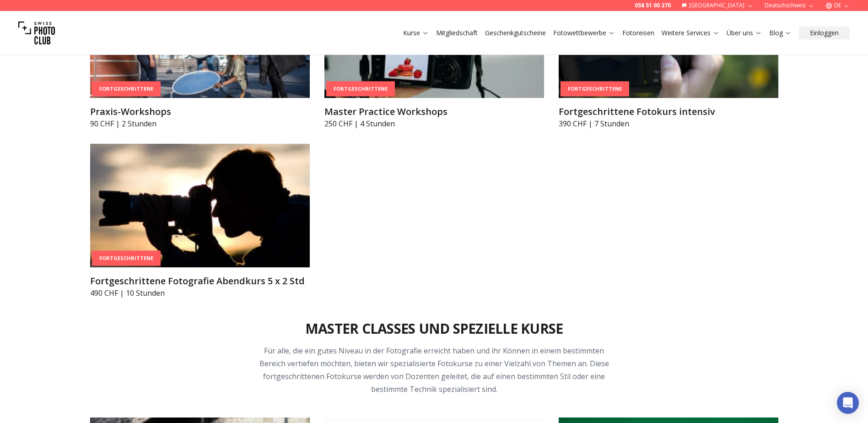 The image size is (868, 423). I want to click on button: Über uns, so click(744, 33).